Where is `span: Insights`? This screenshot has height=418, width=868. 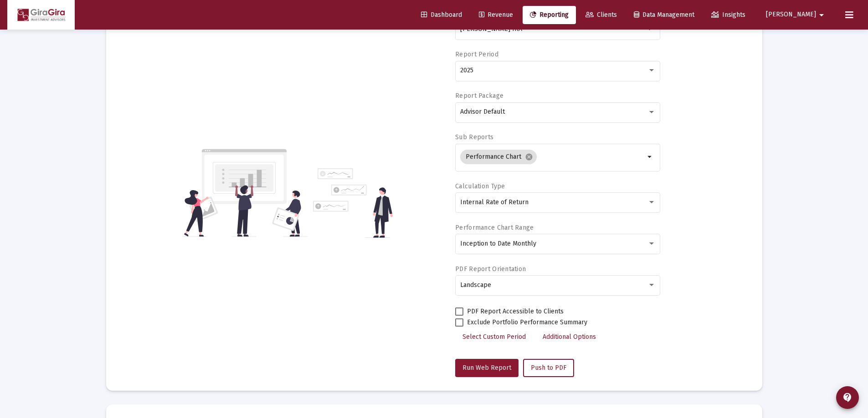
span: Insights is located at coordinates (728, 15).